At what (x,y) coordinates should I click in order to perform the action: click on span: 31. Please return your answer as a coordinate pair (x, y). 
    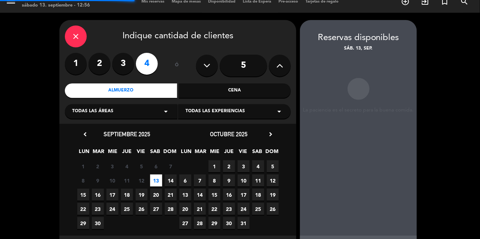
    Looking at the image, I should click on (244, 223).